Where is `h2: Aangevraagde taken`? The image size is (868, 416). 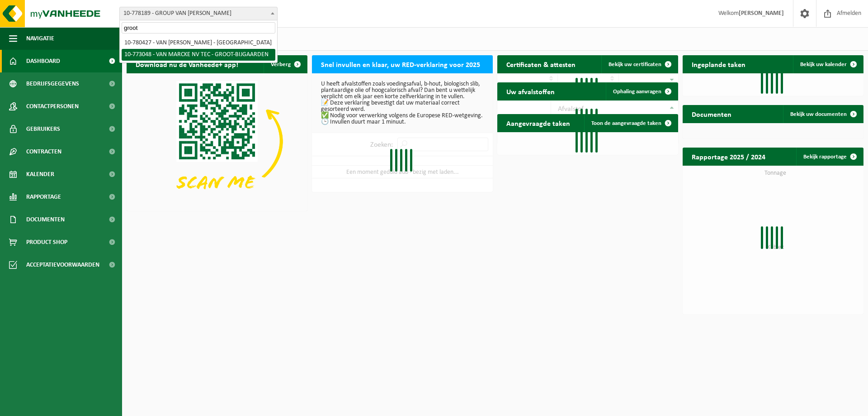
h2: Aangevraagde taken is located at coordinates (538, 122).